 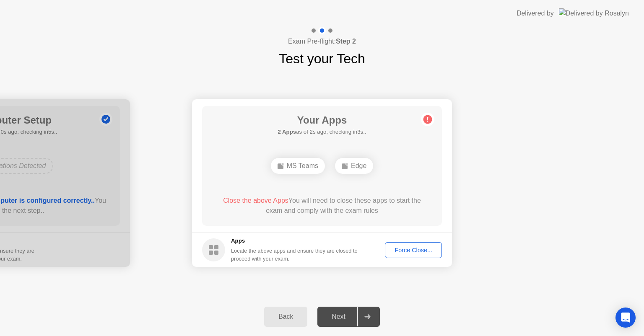 What do you see at coordinates (413, 250) in the screenshot?
I see `button: Force Close...` at bounding box center [413, 250].